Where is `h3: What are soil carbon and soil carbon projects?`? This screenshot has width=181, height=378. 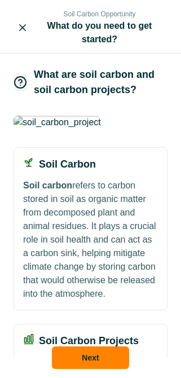
h3: What are soil carbon and soil carbon projects? is located at coordinates (101, 82).